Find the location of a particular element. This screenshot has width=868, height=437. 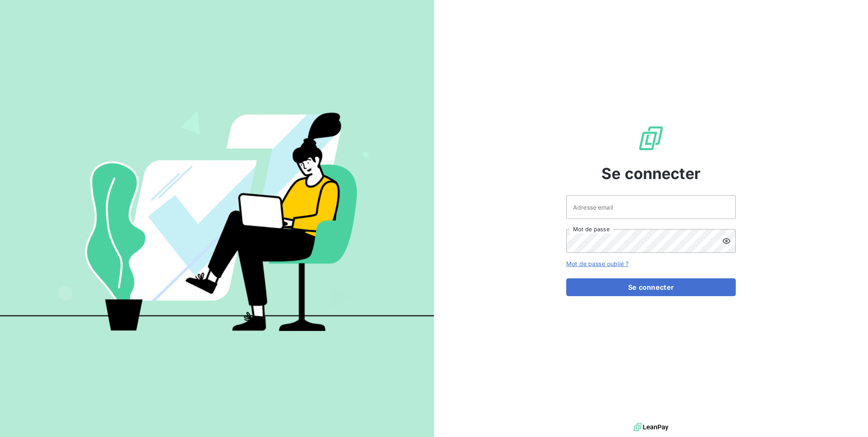

a: Mot de passe oublié ? is located at coordinates (597, 263).